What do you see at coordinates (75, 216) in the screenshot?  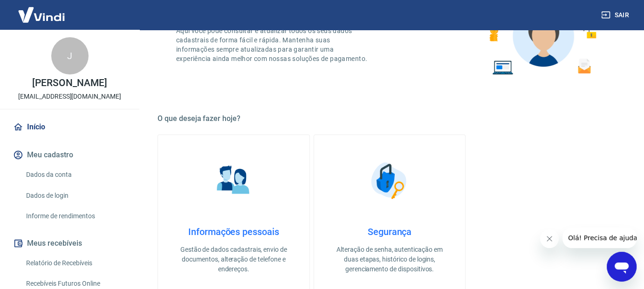 I see `a: Informe de rendimentos` at bounding box center [75, 216].